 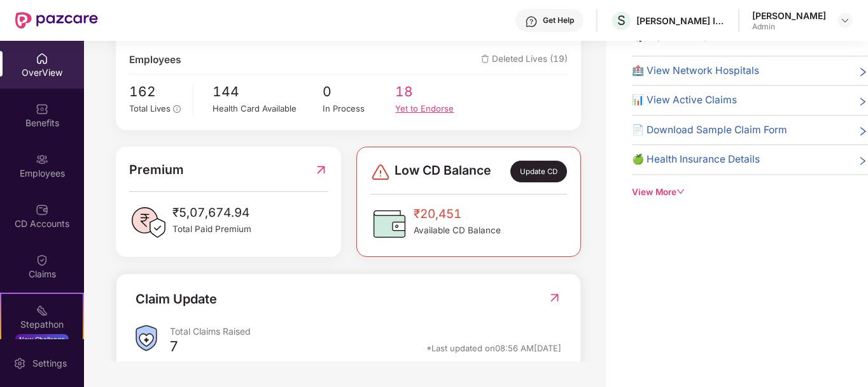 I want to click on span: info-circle, so click(x=177, y=109).